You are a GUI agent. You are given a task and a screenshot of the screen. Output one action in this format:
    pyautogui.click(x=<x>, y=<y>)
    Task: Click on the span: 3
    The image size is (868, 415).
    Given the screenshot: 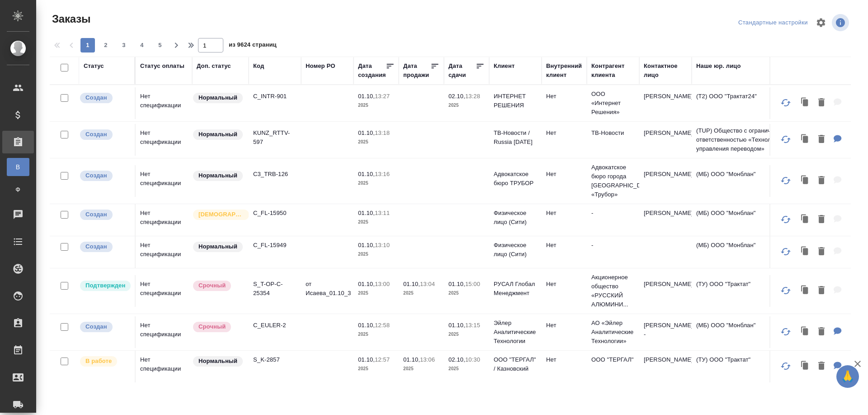 What is the action you would take?
    pyautogui.click(x=124, y=45)
    